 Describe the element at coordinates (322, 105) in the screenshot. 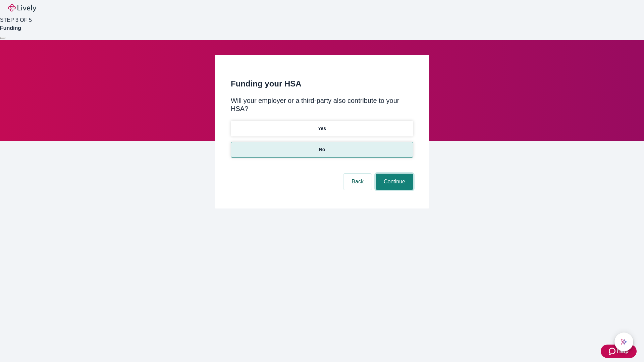

I see `div: Will your employer or a third-party also contribute to your HSA?` at that location.